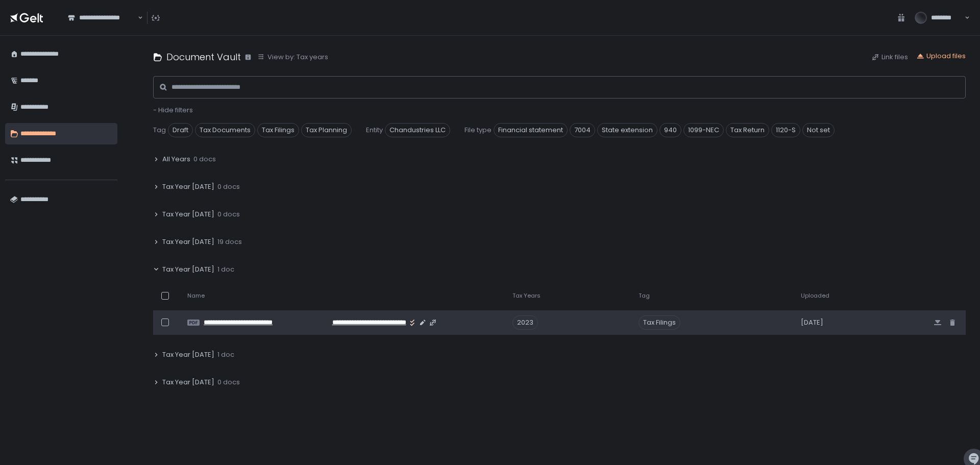 The width and height of the screenshot is (980, 465). Describe the element at coordinates (326, 130) in the screenshot. I see `span: Tax Planning` at that location.